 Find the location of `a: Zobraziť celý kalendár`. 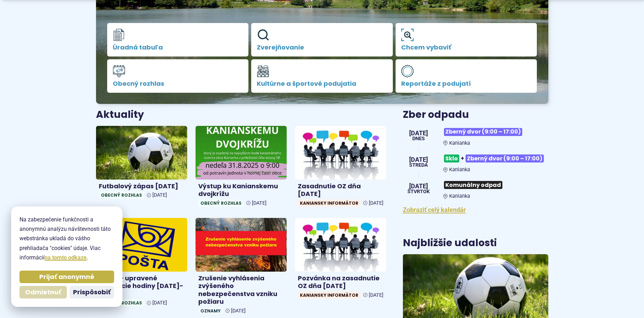

a: Zobraziť celý kalendár is located at coordinates (434, 209).